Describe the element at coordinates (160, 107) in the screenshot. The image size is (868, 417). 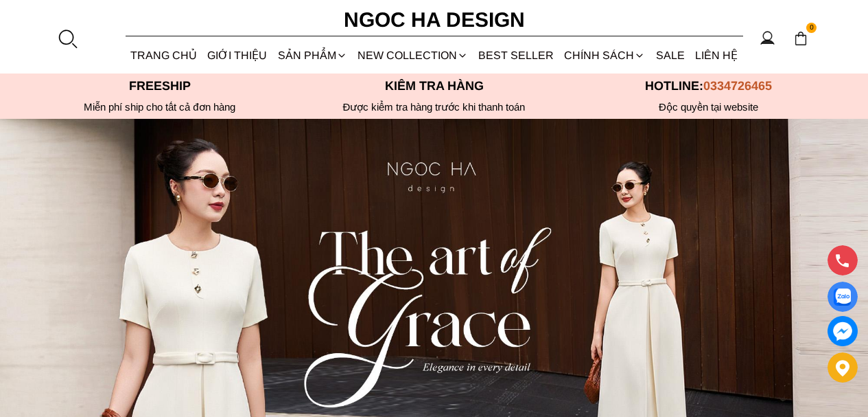
I see `div: Miễn phí ship cho tất cả đơn hàng` at that location.